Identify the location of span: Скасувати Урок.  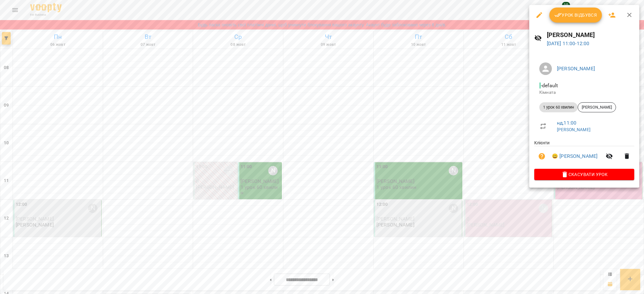
(584, 175).